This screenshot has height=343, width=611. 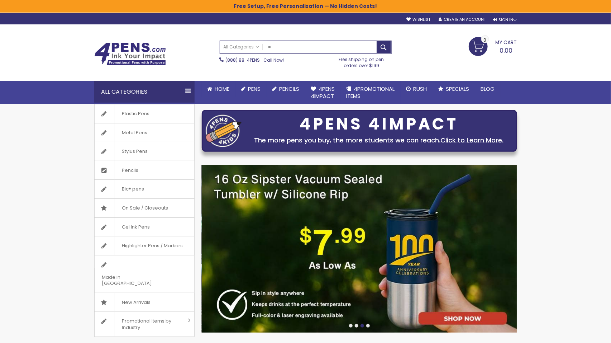 What do you see at coordinates (323, 92) in the screenshot?
I see `a: 4Pens4impact` at bounding box center [323, 92].